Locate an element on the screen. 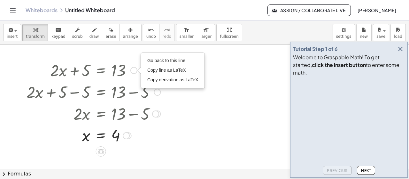 Image resolution: width=409 pixels, height=179 pixels. span: insert is located at coordinates (12, 36).